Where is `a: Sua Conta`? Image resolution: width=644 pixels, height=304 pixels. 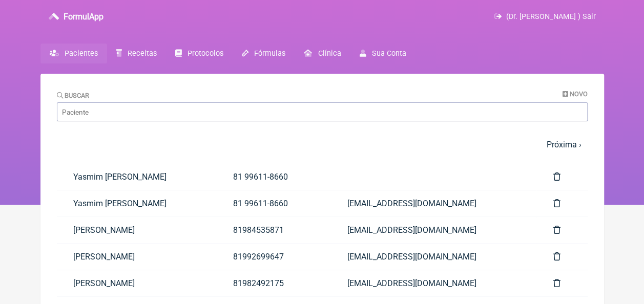 a: Sua Conta is located at coordinates (382, 53).